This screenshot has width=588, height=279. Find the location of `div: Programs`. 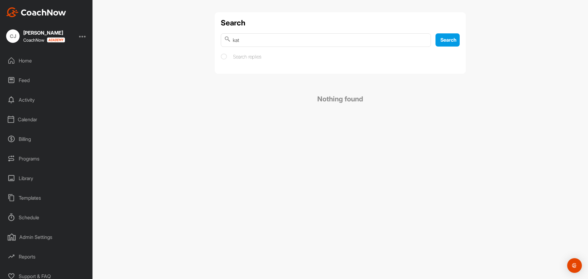

div: Programs is located at coordinates (47, 159).